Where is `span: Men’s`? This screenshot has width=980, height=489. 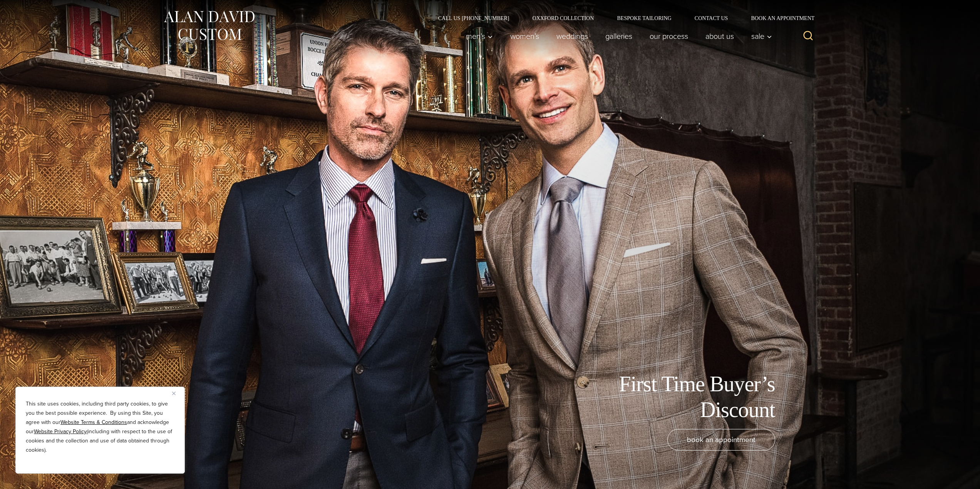
span: Men’s is located at coordinates (479, 37).